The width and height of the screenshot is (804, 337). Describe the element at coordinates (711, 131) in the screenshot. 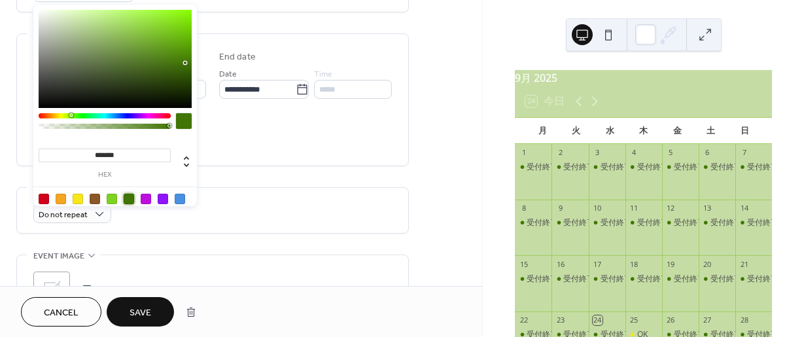

I see `div: 土` at that location.